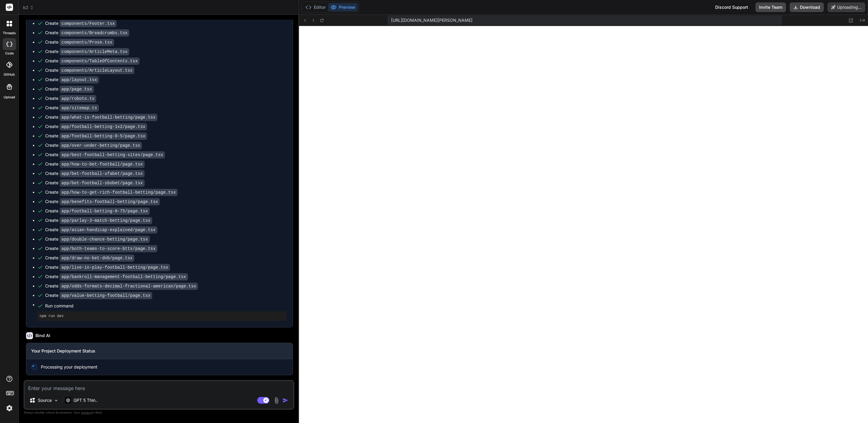  I want to click on img: Pick Models, so click(56, 400).